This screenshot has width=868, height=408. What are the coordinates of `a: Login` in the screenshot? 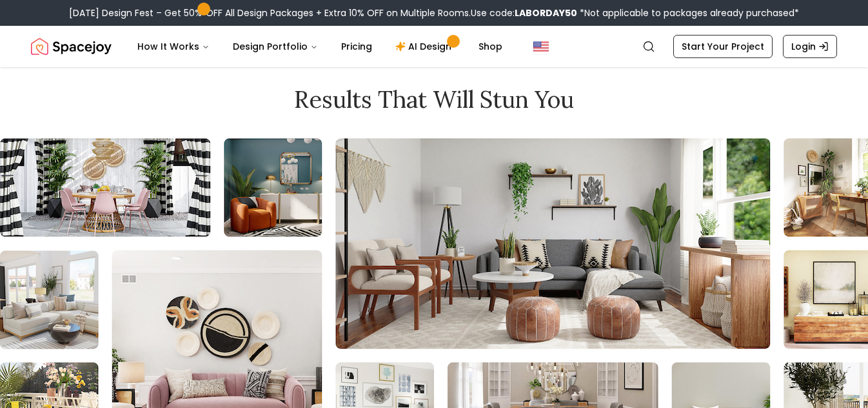 It's located at (809, 46).